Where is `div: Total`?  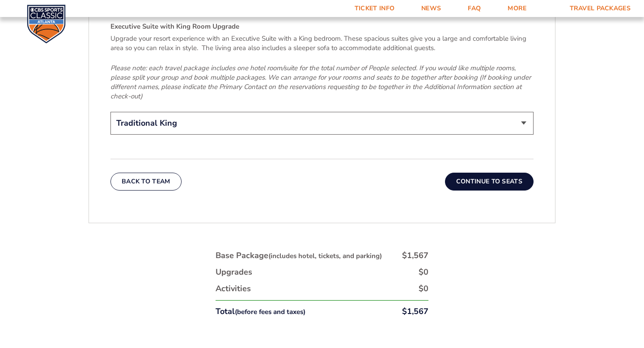
div: Total is located at coordinates (260, 311).